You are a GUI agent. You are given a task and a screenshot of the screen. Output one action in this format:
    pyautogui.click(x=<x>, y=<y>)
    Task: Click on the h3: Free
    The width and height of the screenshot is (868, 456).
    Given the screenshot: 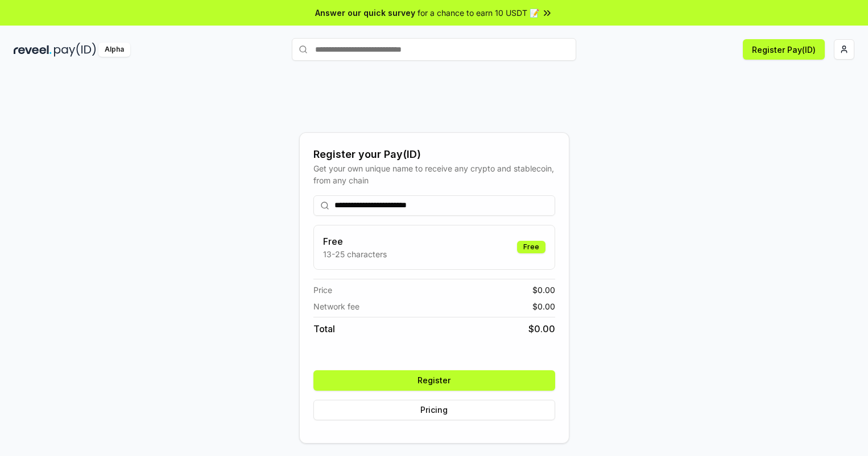 What is the action you would take?
    pyautogui.click(x=355, y=241)
    